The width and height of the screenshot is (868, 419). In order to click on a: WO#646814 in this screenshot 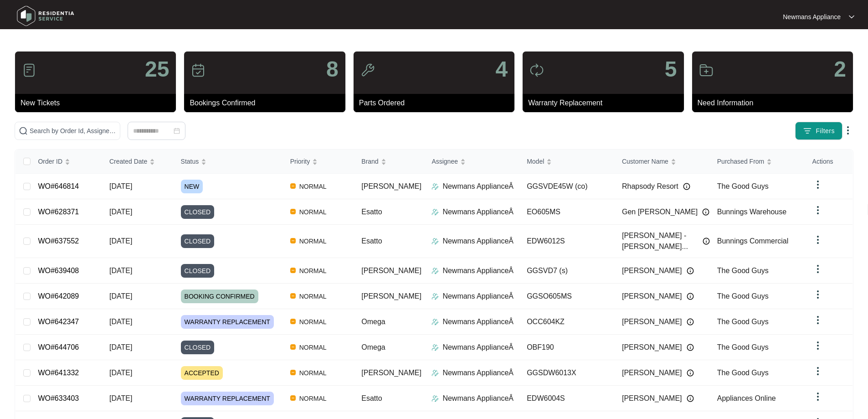, I will do `click(58, 186)`.